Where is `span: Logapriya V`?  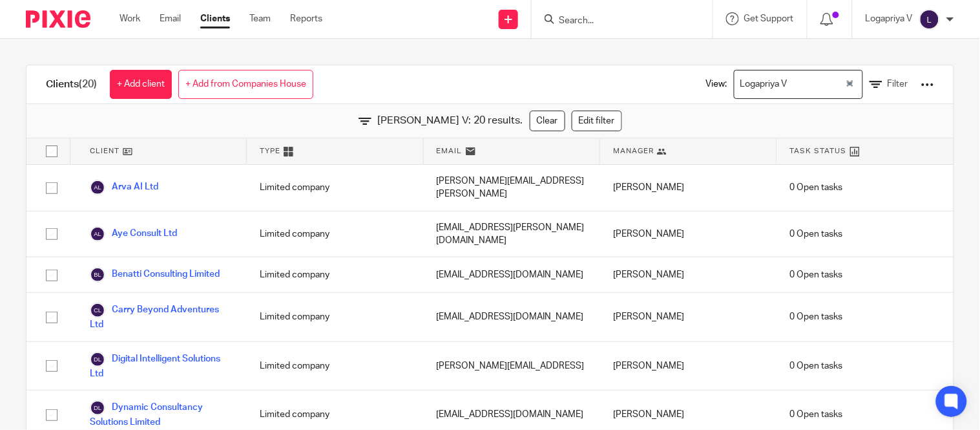 span: Logapriya V is located at coordinates (764, 84).